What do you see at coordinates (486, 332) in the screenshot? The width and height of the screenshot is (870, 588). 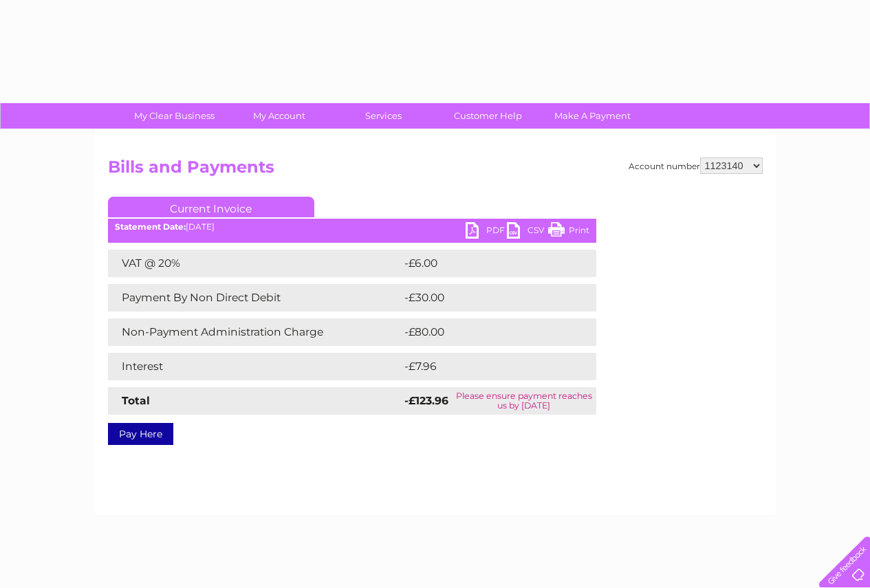 I see `td: -£80.00` at bounding box center [486, 332].